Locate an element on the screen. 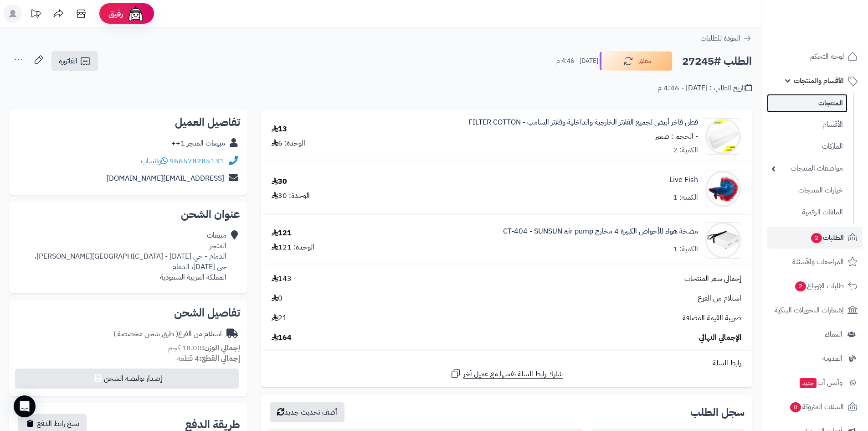 The image size is (868, 431). span: إجمالي سعر المنتجات is located at coordinates (713, 278).